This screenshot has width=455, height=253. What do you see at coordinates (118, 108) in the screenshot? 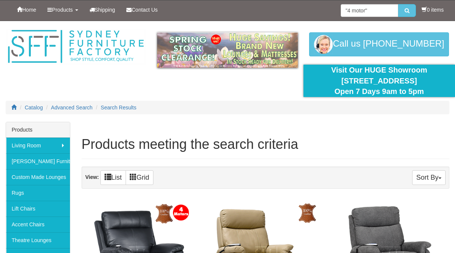
I see `a: Search Results` at bounding box center [118, 108].